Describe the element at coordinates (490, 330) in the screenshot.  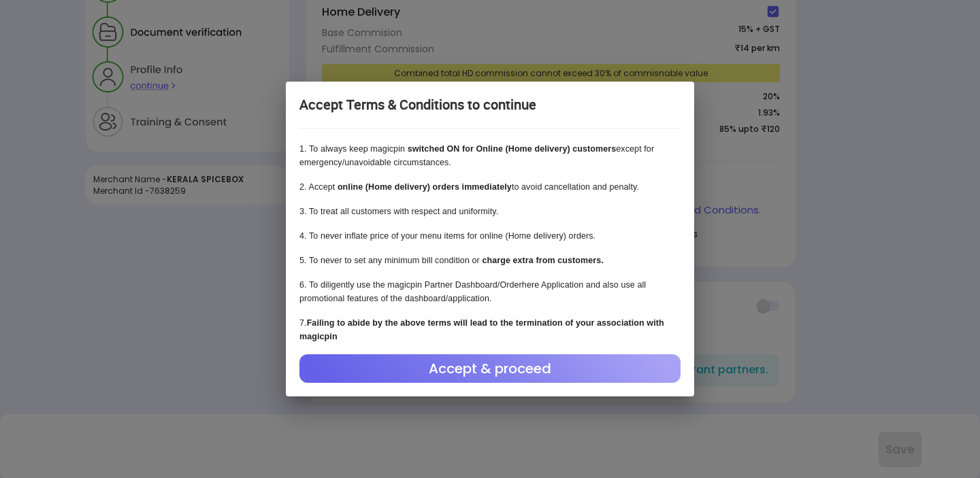
I see `p: 7 .` at that location.